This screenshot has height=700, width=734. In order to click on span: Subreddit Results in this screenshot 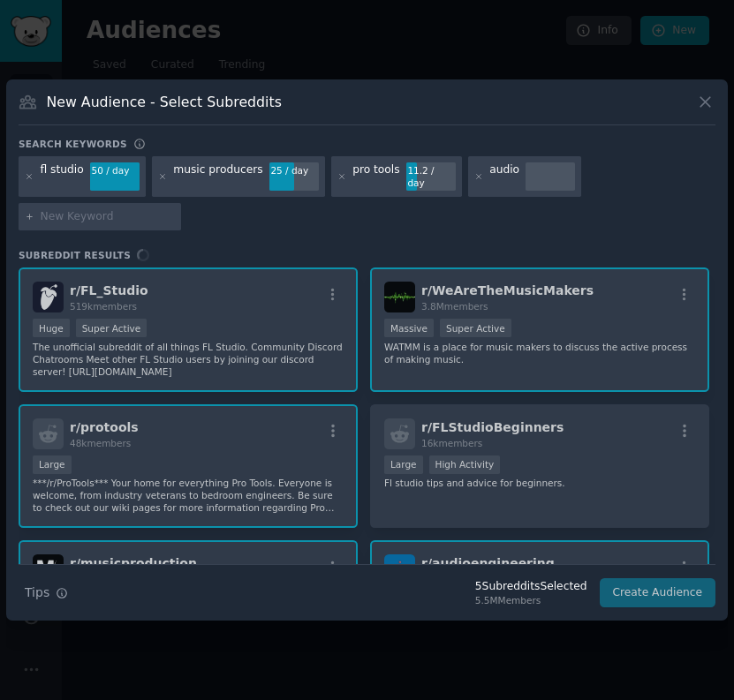, I will do `click(74, 255)`.